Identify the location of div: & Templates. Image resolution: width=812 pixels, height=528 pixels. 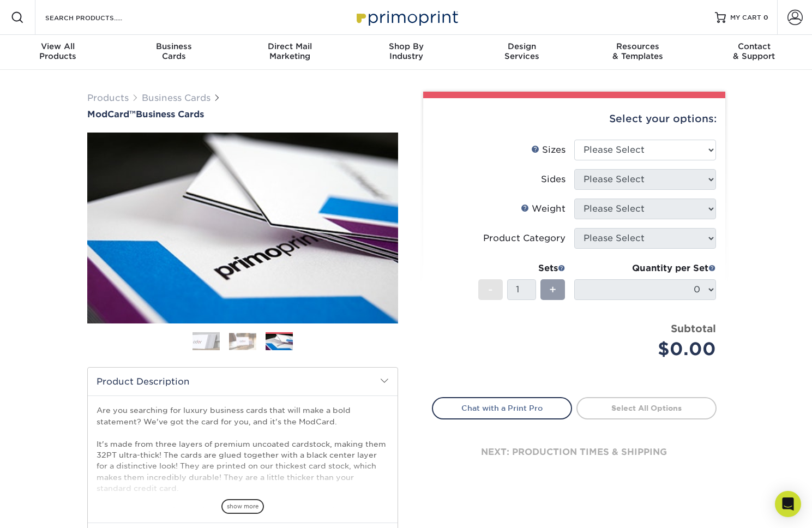
(638, 52).